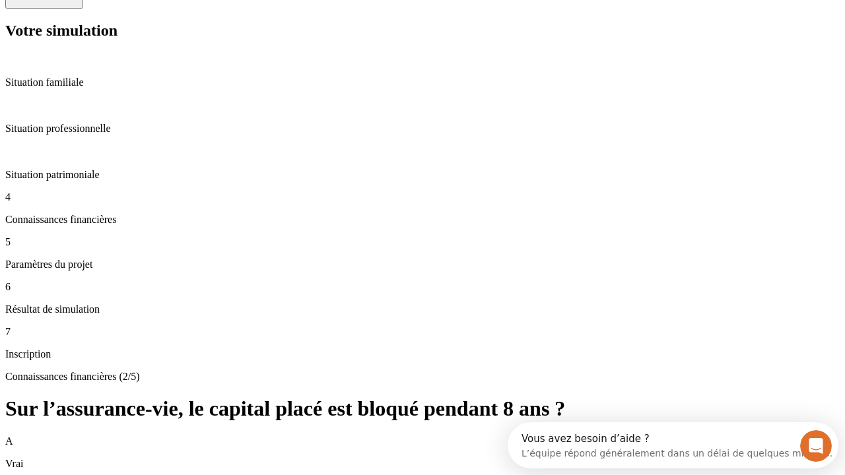 The width and height of the screenshot is (845, 475). What do you see at coordinates (422, 332) in the screenshot?
I see `p: 7` at bounding box center [422, 332].